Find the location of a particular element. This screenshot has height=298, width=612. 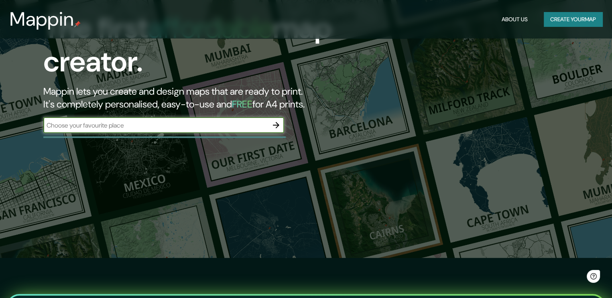

button: Create yourmap is located at coordinates (573, 19).